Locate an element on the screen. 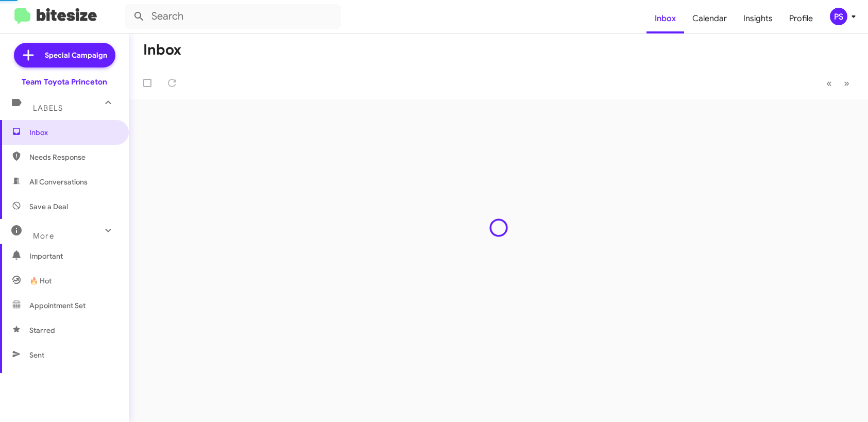  span: Save a Deal is located at coordinates (48, 207).